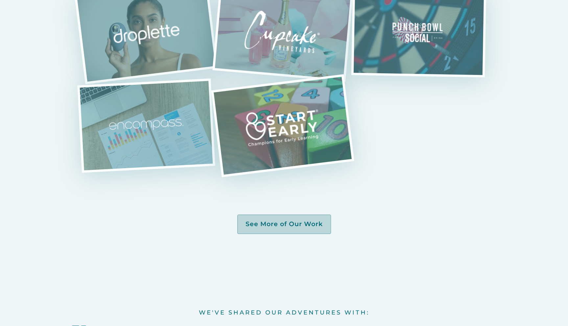 The image size is (568, 326). I want to click on img: Start Early text, so click(283, 126).